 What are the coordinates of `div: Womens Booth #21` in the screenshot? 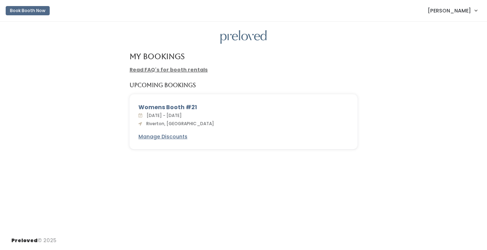 It's located at (244, 107).